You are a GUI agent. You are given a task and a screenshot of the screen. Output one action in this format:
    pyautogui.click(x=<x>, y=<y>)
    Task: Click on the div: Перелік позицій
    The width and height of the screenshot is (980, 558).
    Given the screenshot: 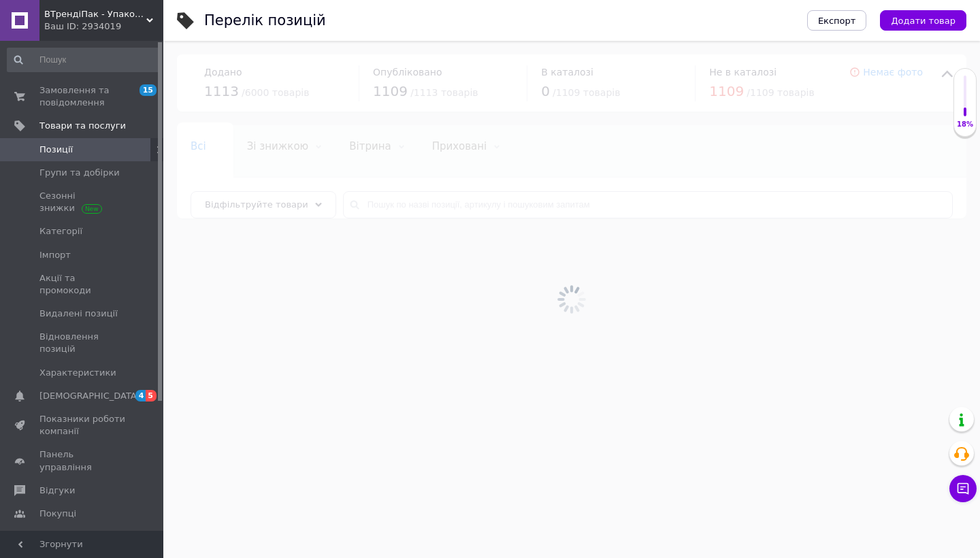 What is the action you would take?
    pyautogui.click(x=265, y=21)
    